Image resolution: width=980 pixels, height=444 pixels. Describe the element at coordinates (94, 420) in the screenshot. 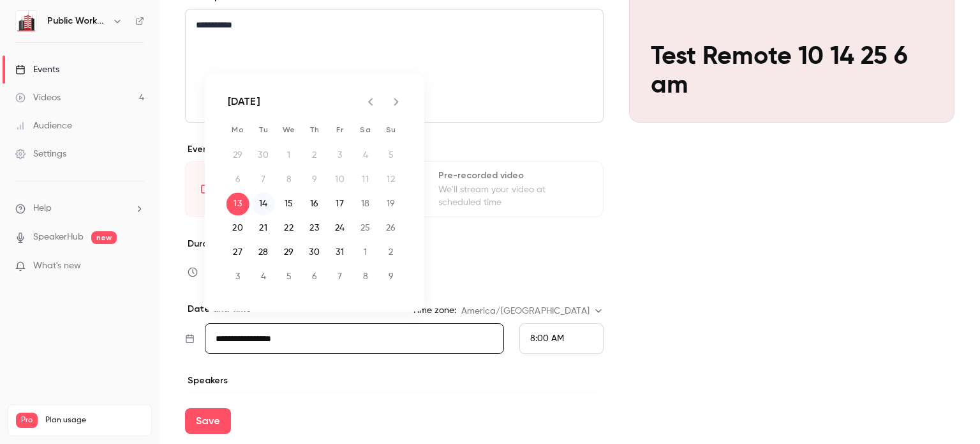

I see `span: Plan usage` at that location.